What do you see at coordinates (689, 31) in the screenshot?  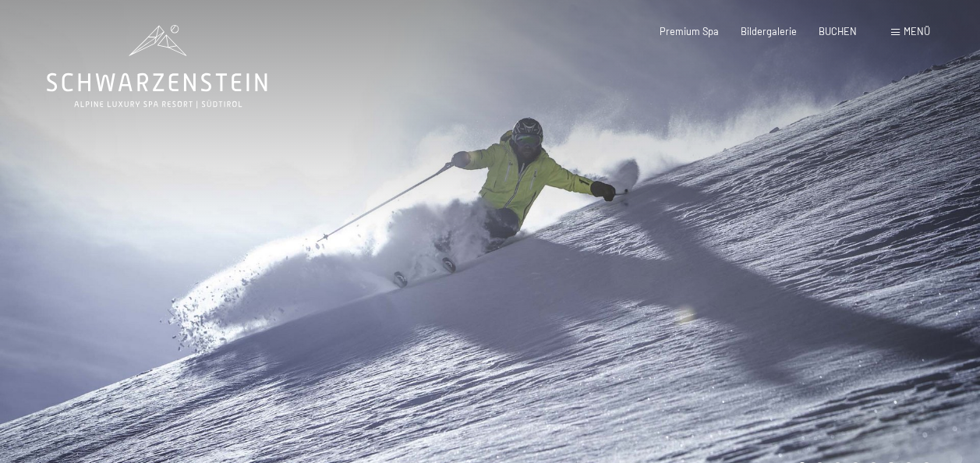 I see `span: Premium Spa` at bounding box center [689, 31].